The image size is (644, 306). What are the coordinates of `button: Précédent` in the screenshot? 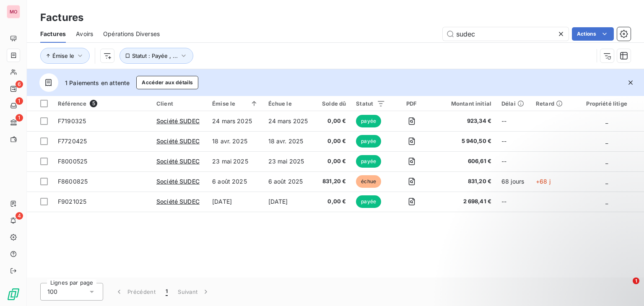 It's located at (135, 292).